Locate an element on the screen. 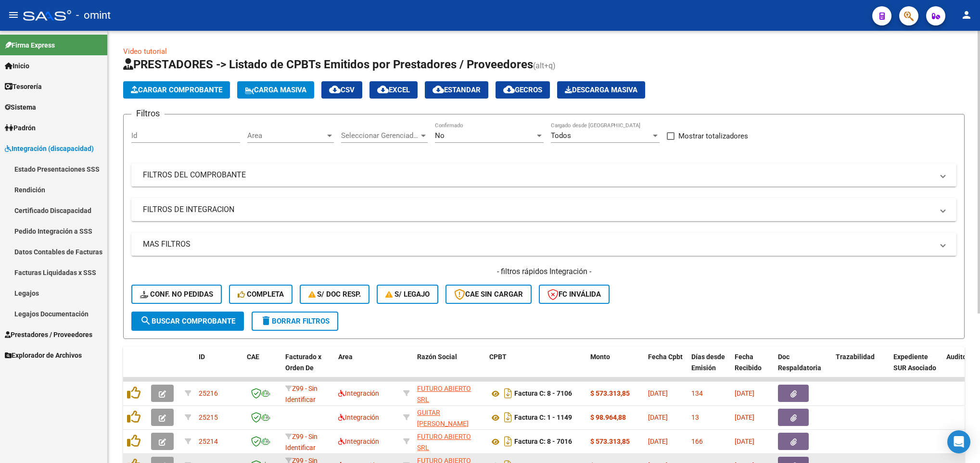  span: 25214 is located at coordinates (209, 441).